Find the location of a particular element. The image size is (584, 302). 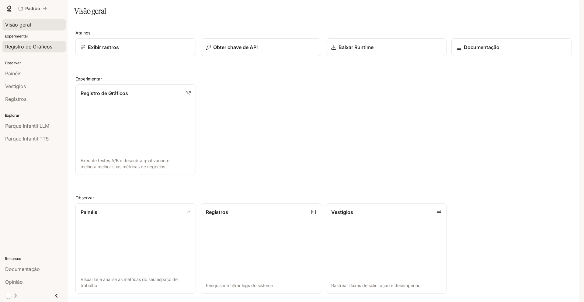

font: Vestígios is located at coordinates (342, 212).